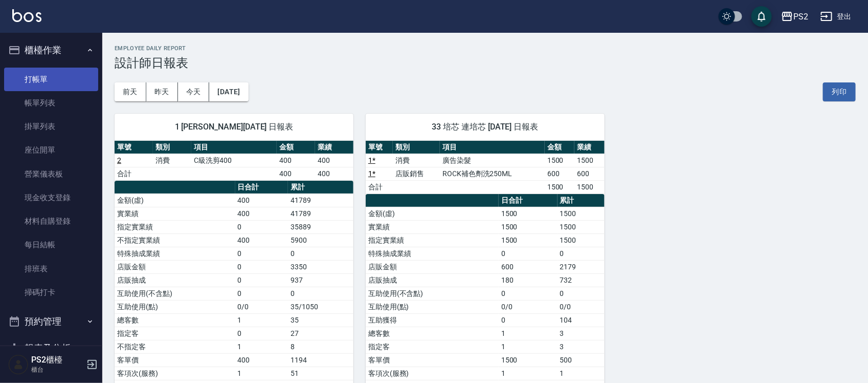 Image resolution: width=868 pixels, height=383 pixels. What do you see at coordinates (492, 173) in the screenshot?
I see `td: ROCK補色劑洗250ML` at bounding box center [492, 173].